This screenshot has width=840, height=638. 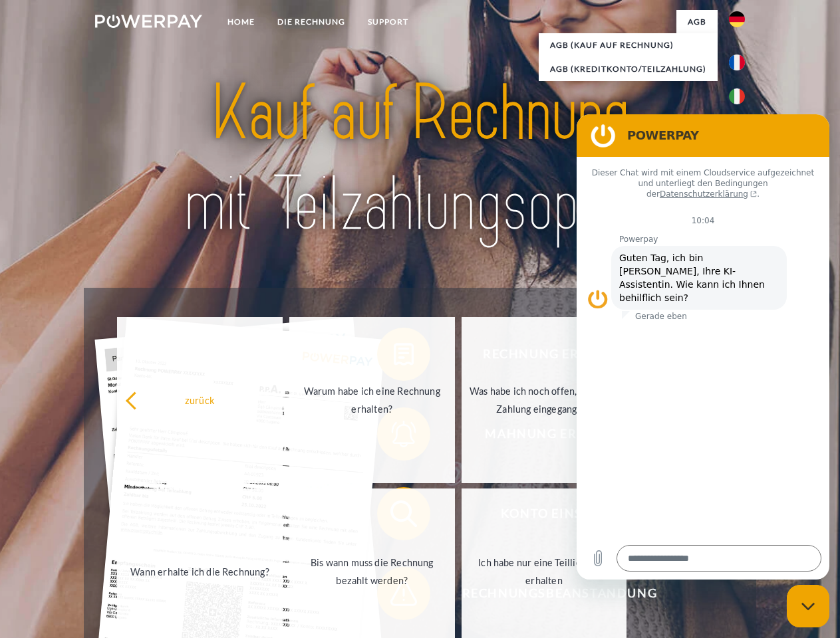 I want to click on a: agb, so click(x=697, y=22).